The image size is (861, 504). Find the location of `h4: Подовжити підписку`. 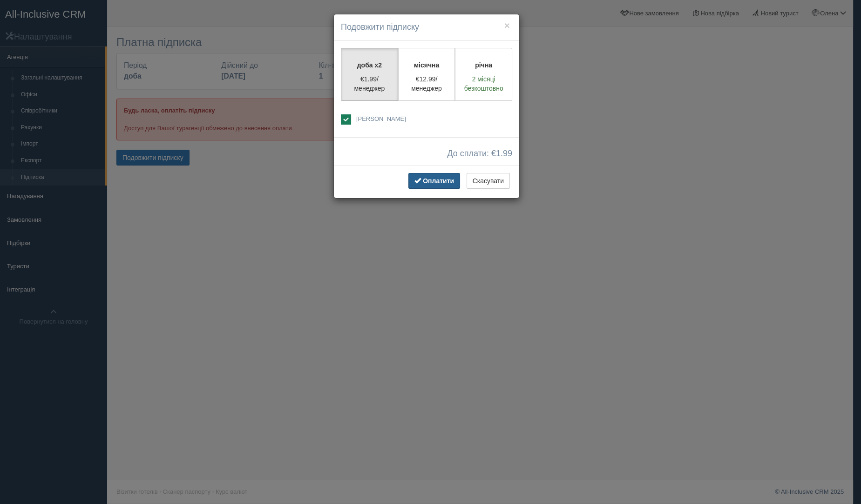

h4: Подовжити підписку is located at coordinates (427, 28).